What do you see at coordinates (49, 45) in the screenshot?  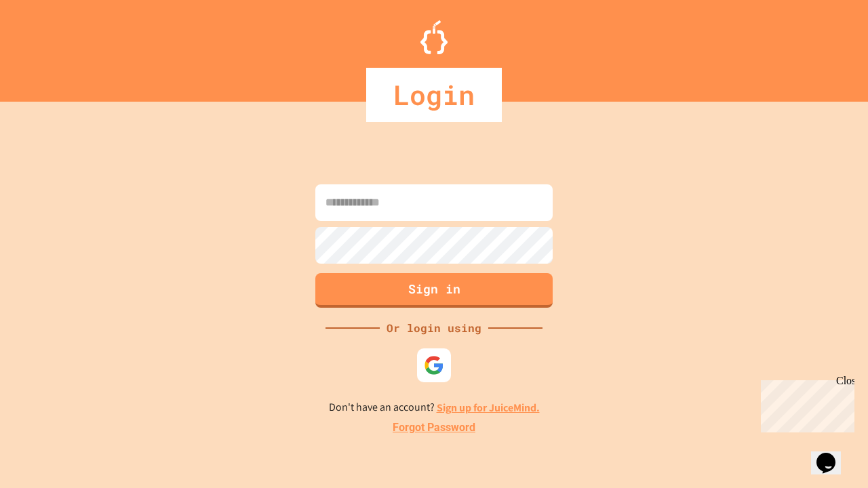 I see `div: Chat with us now!Close` at bounding box center [49, 45].